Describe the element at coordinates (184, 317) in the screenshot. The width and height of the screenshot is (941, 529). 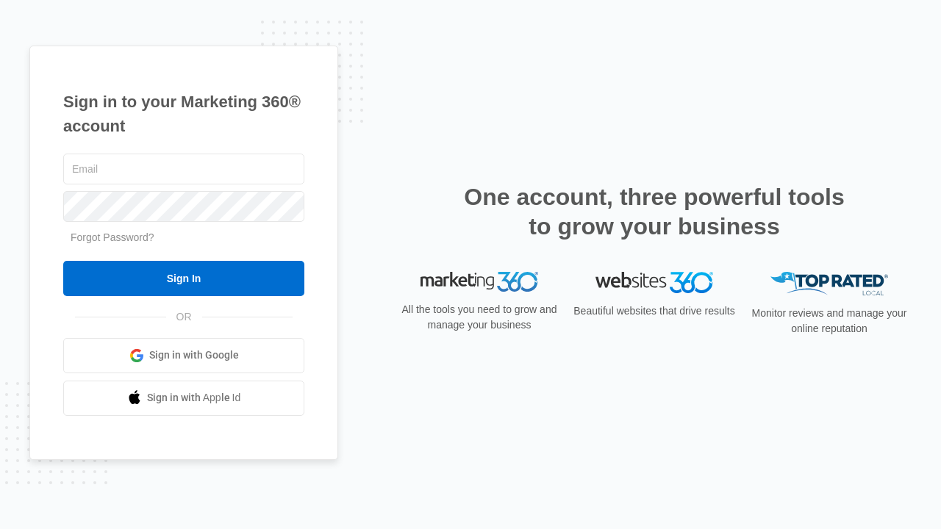
I see `span: OR` at that location.